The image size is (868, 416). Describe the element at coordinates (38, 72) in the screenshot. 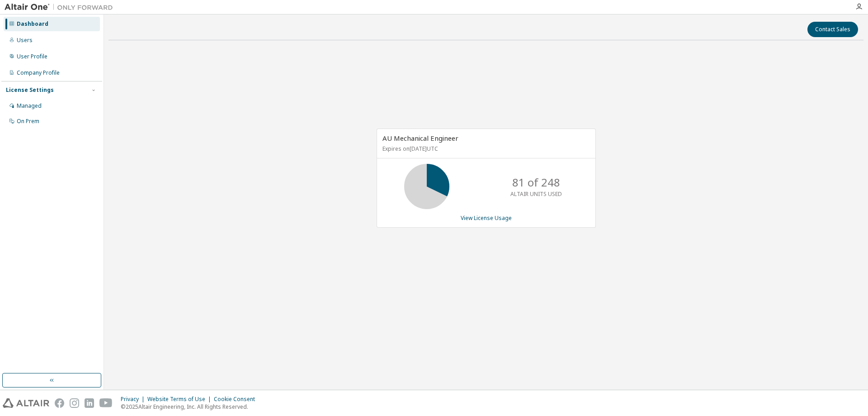

I see `div: Company Profile` at that location.